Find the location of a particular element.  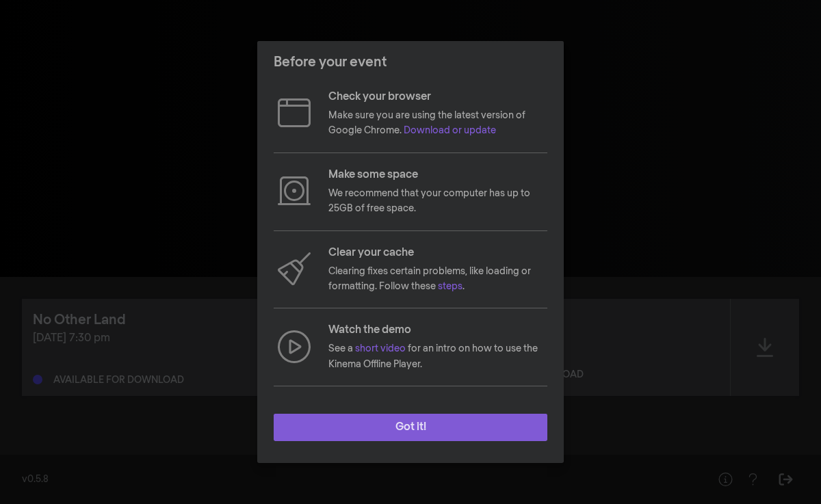

p: See a for an intro on how to use the Kinema Offline Player. is located at coordinates (438, 357).